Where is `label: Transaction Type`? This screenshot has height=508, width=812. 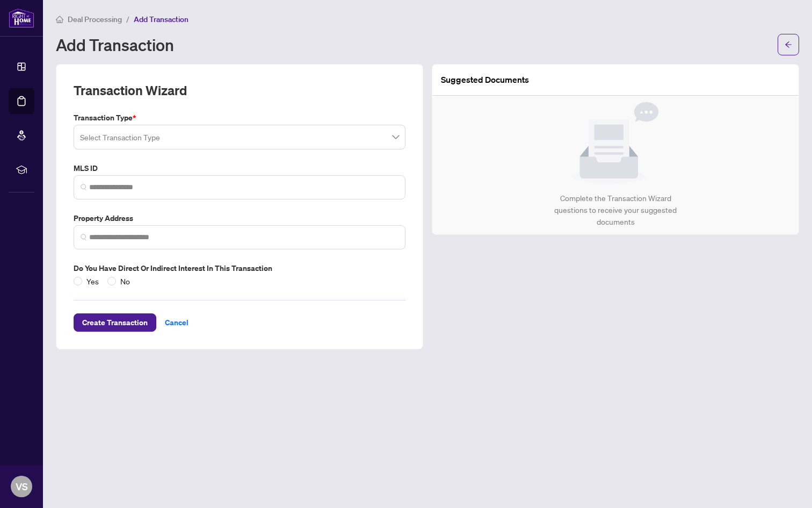
label: Transaction Type is located at coordinates (239, 118).